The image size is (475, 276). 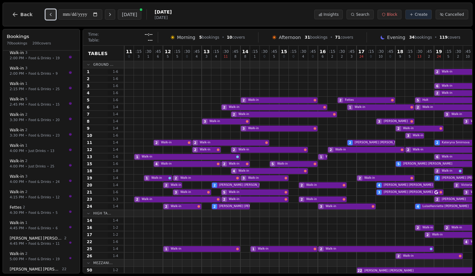 I want to click on button: Insights, so click(x=328, y=15).